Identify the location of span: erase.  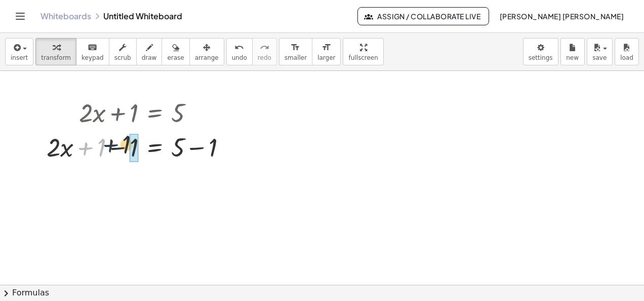
(175, 58).